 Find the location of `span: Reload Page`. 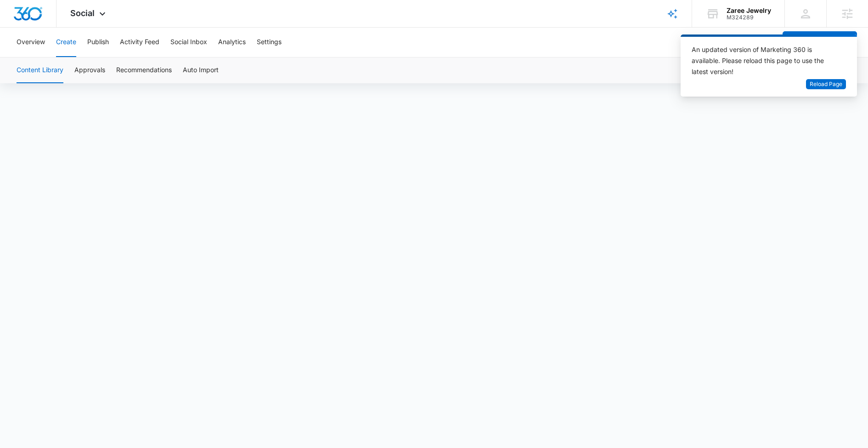

span: Reload Page is located at coordinates (826, 84).